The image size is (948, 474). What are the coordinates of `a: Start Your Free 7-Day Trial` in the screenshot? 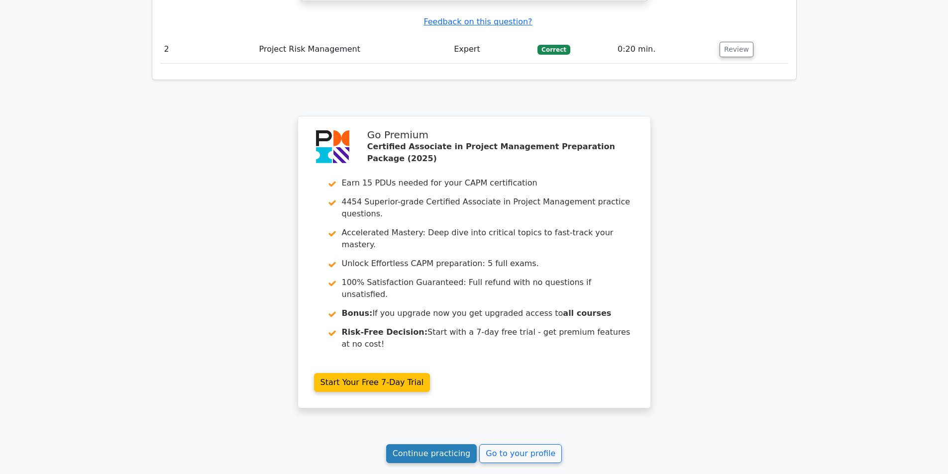 It's located at (372, 383).